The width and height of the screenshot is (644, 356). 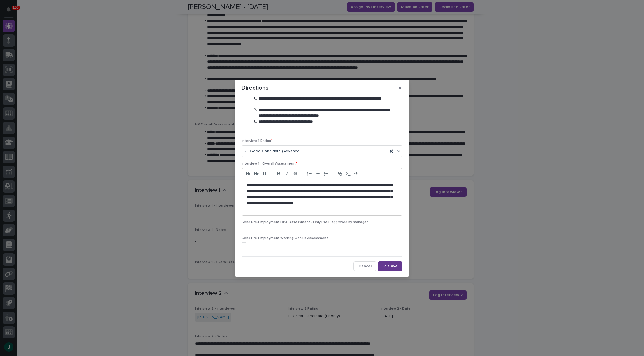 I want to click on span: Send Pre-Employment DISC Assessment - Only use if approved by manager, so click(x=305, y=222).